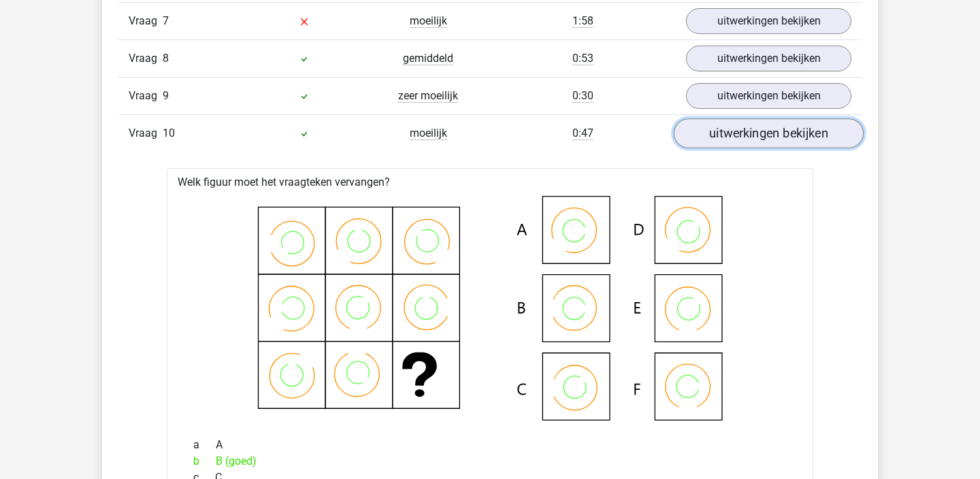 This screenshot has height=479, width=980. I want to click on span: 10, so click(168, 133).